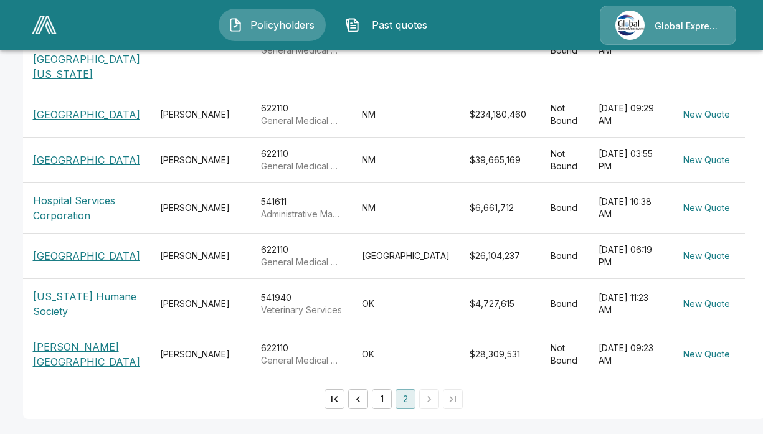  Describe the element at coordinates (500, 208) in the screenshot. I see `td: $6,661,712` at that location.